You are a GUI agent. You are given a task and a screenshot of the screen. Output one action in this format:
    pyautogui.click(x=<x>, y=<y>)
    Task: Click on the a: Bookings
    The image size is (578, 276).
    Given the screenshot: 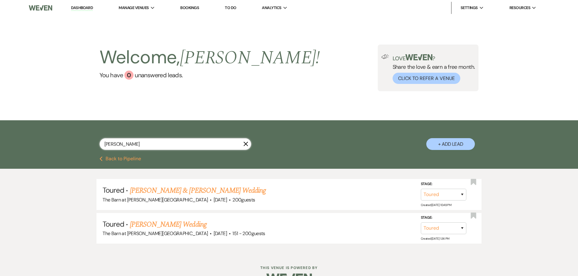 What is the action you would take?
    pyautogui.click(x=190, y=8)
    